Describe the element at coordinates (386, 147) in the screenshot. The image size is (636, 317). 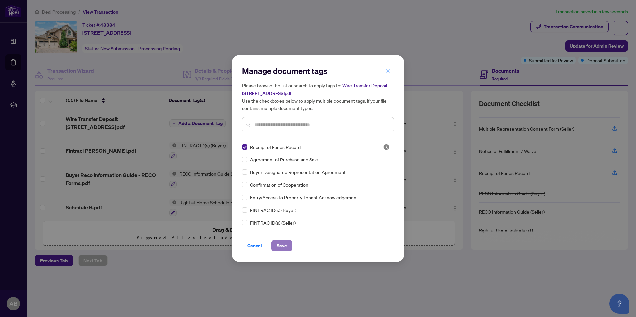
I see `img: status` at that location.